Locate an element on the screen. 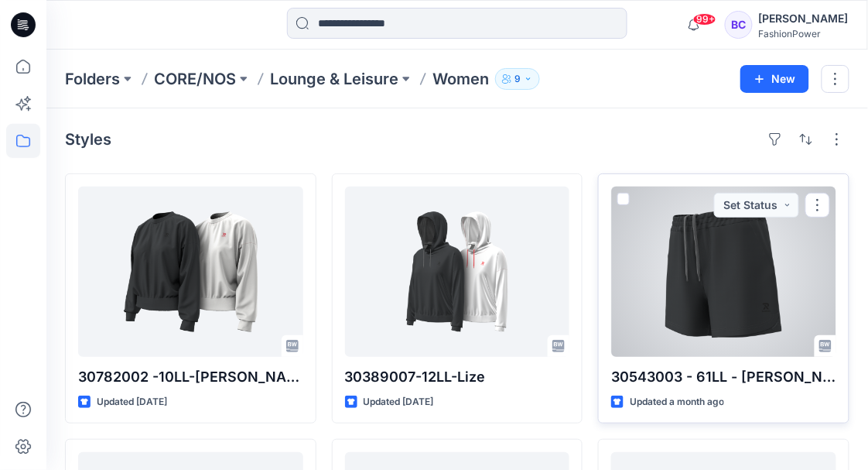 The height and width of the screenshot is (470, 868). p: 9 is located at coordinates (518, 79).